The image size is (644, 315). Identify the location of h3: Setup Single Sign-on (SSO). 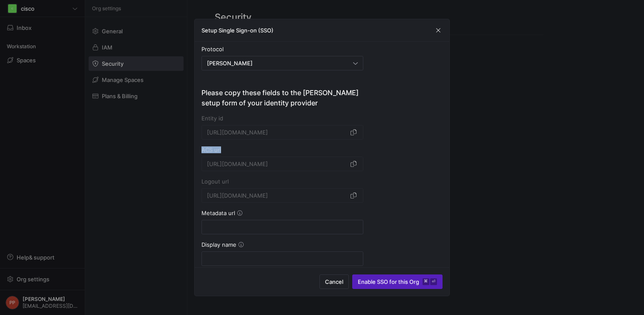
(238, 30).